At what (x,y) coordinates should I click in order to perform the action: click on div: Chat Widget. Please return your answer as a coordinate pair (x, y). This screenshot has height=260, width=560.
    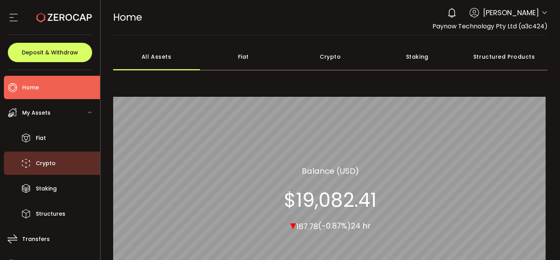
    Looking at the image, I should click on (541, 242).